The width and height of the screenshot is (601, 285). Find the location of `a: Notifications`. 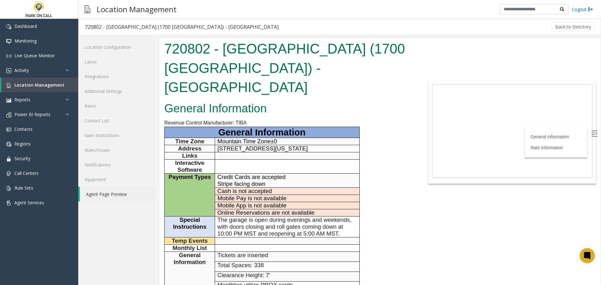

a: Notifications is located at coordinates (117, 165).